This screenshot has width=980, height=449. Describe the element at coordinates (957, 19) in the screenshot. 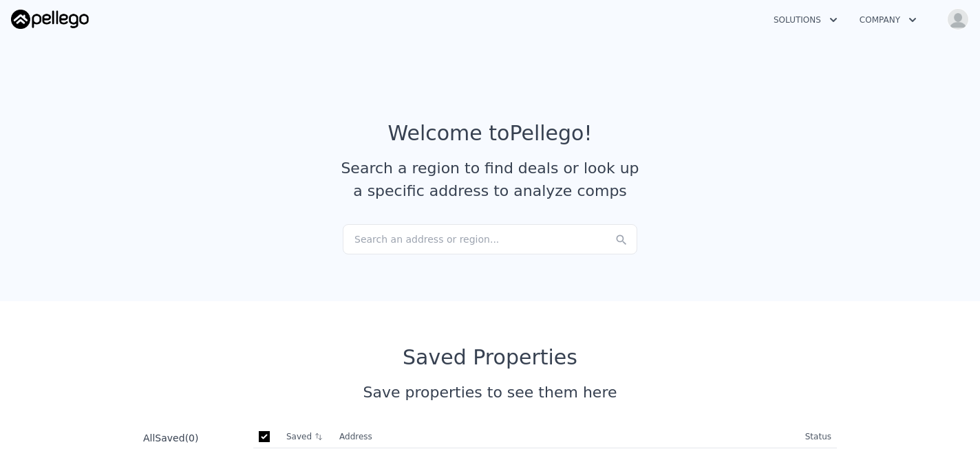

I see `img: avatar` at that location.